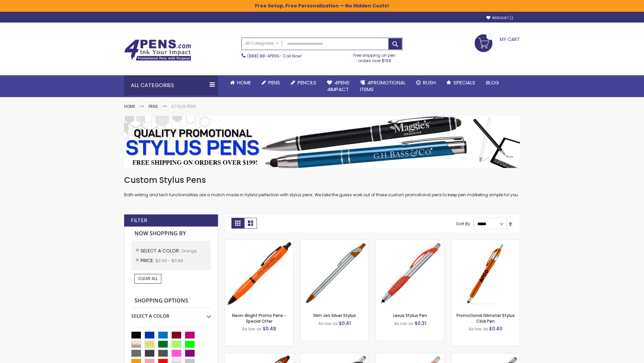 The height and width of the screenshot is (363, 644). What do you see at coordinates (485, 355) in the screenshot?
I see `a: Lexus Metallic Stylus Pen-Orange` at bounding box center [485, 355].